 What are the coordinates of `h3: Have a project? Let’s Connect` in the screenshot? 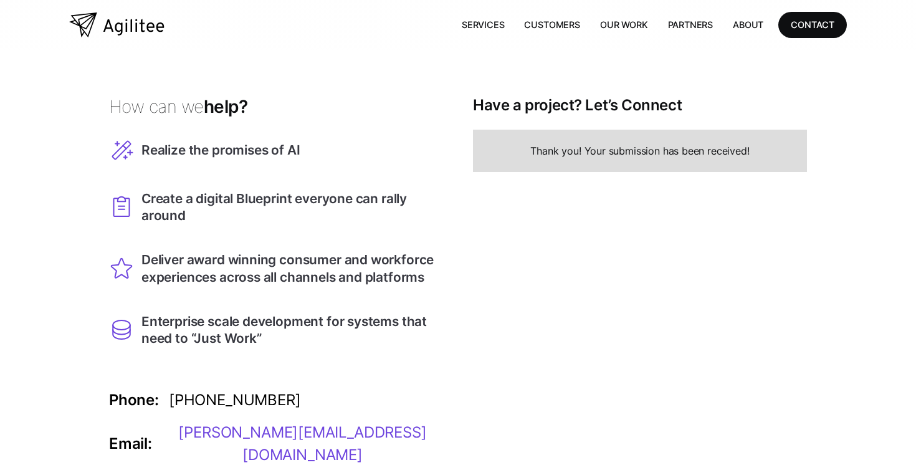 It's located at (640, 105).